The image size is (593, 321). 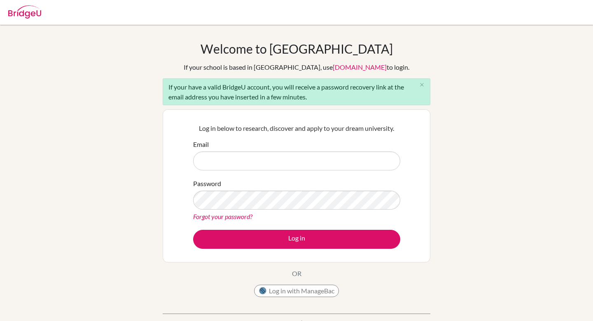 I want to click on p: OR, so click(x=297, y=273).